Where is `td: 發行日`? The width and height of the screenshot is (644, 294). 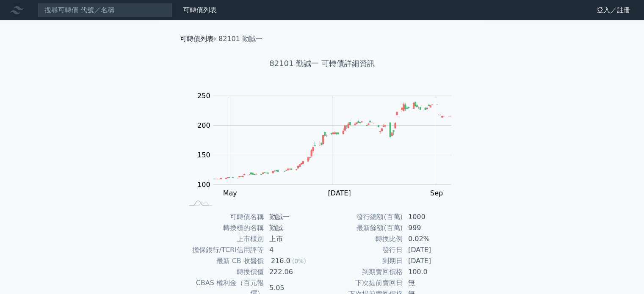
td: 發行日 is located at coordinates (363, 250).